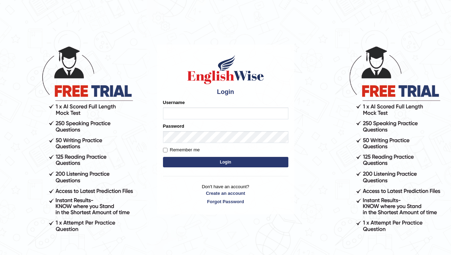  I want to click on img: Logo of English Wise sign in for intelligent practice with AI, so click(226, 70).